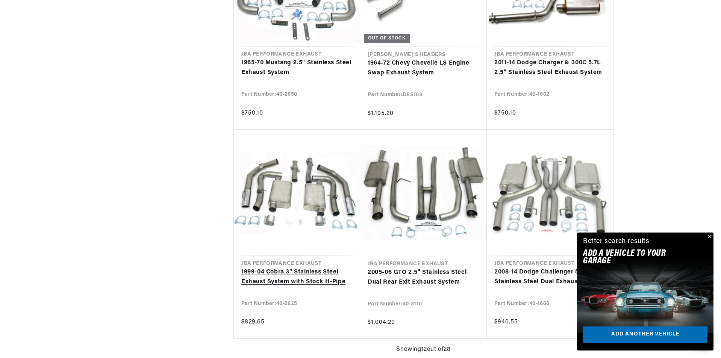 This screenshot has height=358, width=721. What do you see at coordinates (645, 335) in the screenshot?
I see `a: Add another vehicle` at bounding box center [645, 335].